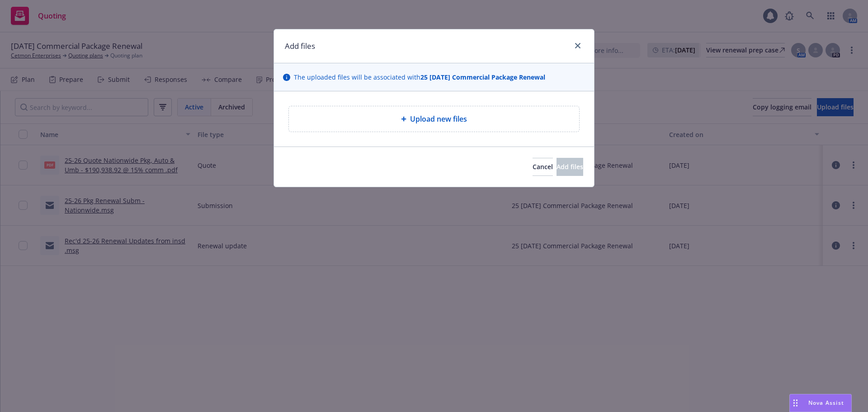 This screenshot has height=412, width=868. I want to click on div: Drag to move, so click(795, 403).